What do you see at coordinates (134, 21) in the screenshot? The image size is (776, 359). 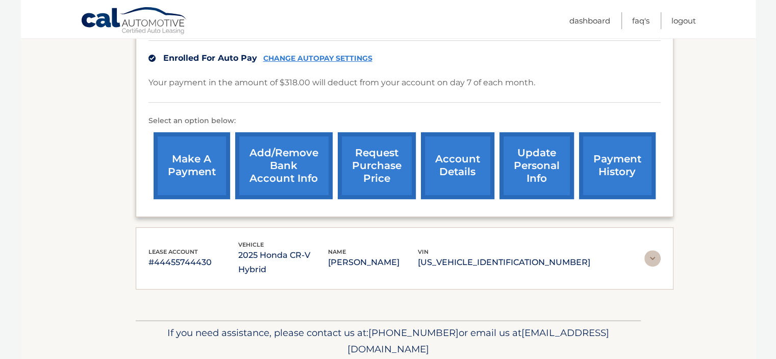 I see `a: Cal Automotive` at bounding box center [134, 21].